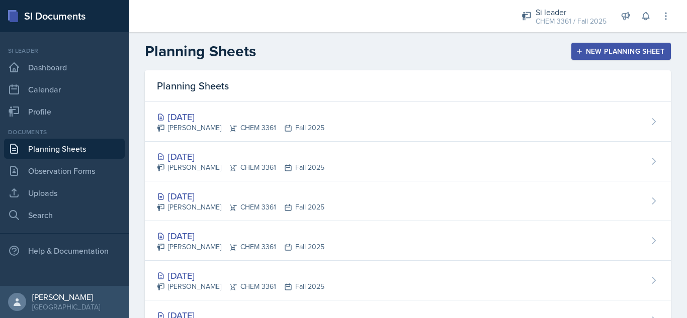 The image size is (687, 318). What do you see at coordinates (64, 215) in the screenshot?
I see `a: Search` at bounding box center [64, 215].